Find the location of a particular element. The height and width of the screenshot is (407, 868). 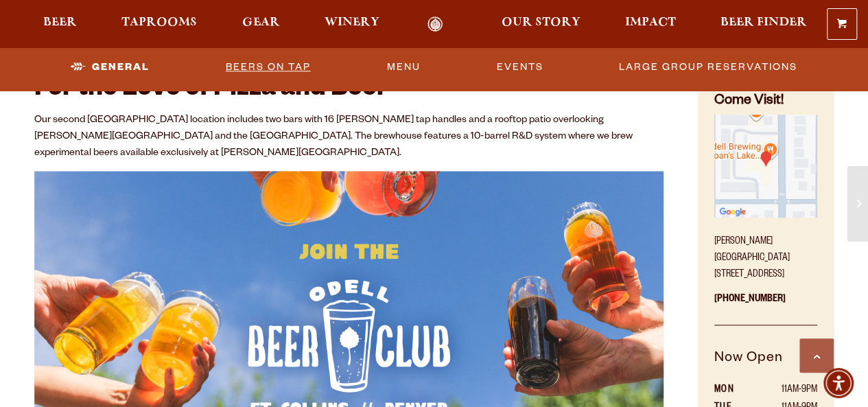

span: Beer is located at coordinates (60, 23).